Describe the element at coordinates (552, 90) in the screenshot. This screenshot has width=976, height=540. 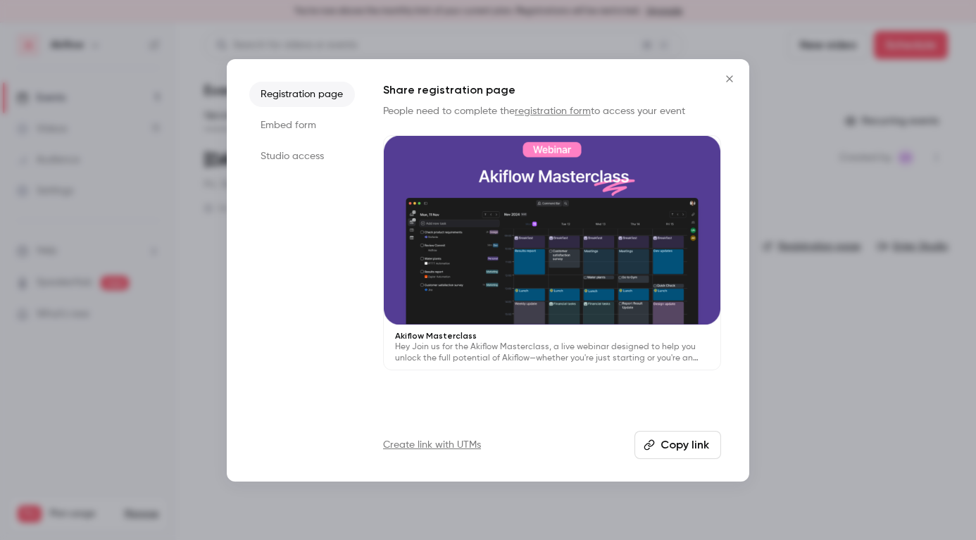
I see `h1: Share registration page` at that location.